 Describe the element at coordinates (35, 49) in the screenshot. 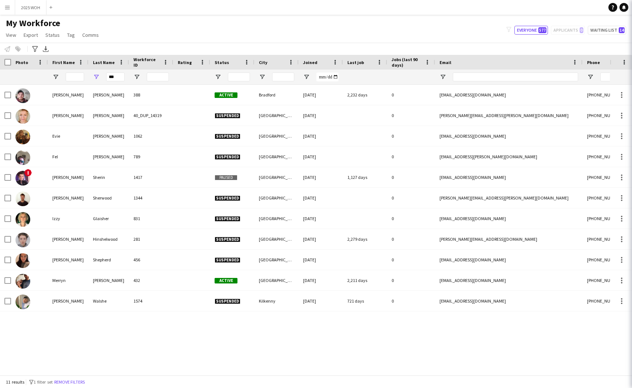

I see `app-action-btn: Advanced filters` at that location.